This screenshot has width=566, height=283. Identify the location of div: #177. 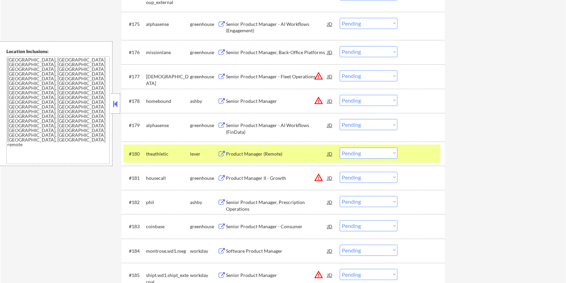
(135, 77).